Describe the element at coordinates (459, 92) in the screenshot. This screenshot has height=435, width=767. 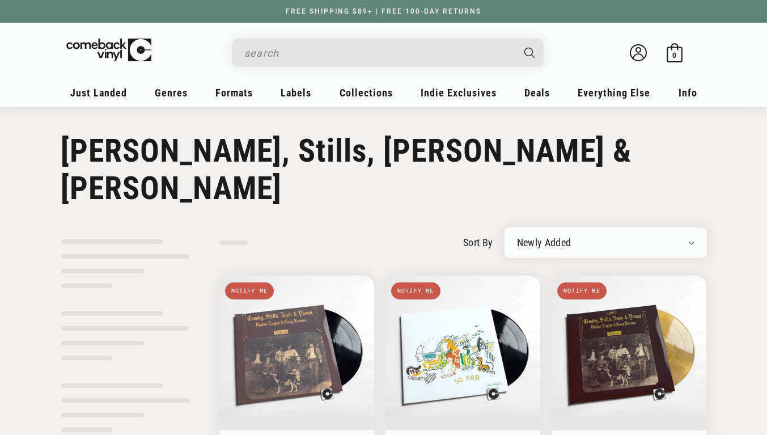
I see `span: Indie Exclusives` at that location.